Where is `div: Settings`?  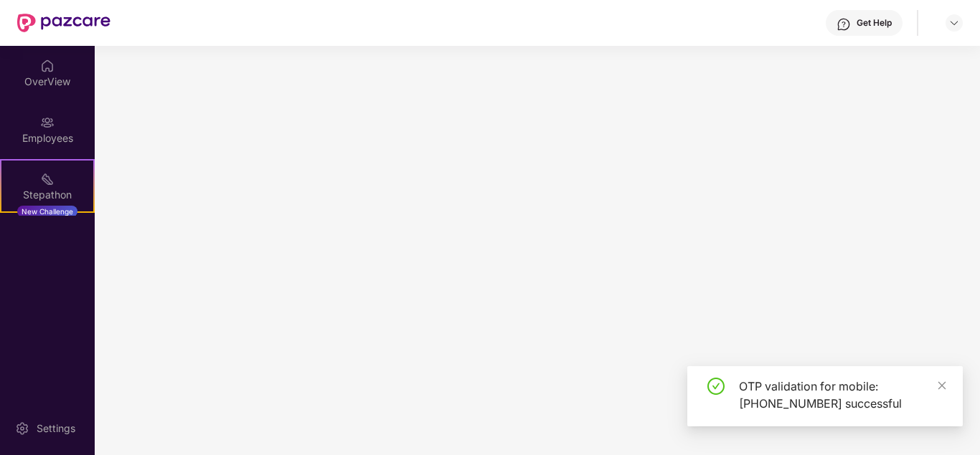
div: Settings is located at coordinates (56, 429).